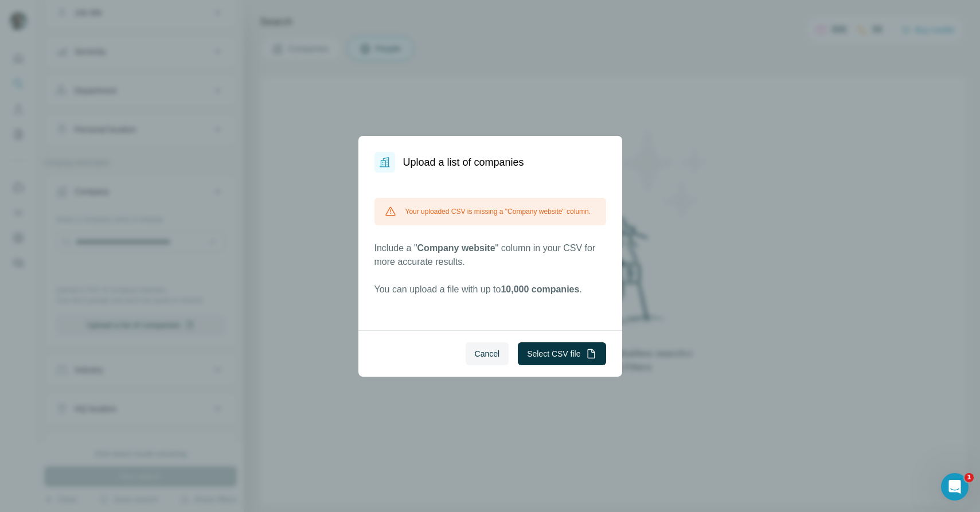 This screenshot has width=980, height=512. I want to click on span: 10,000 companies, so click(540, 289).